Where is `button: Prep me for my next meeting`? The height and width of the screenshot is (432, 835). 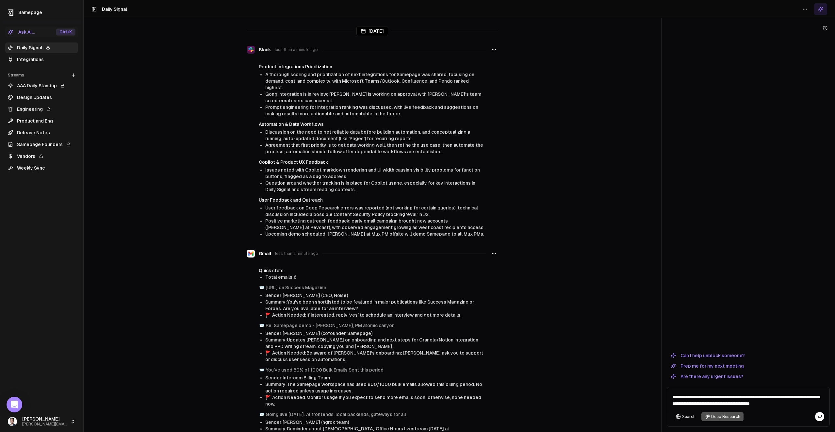 button: Prep me for my next meeting is located at coordinates (708, 366).